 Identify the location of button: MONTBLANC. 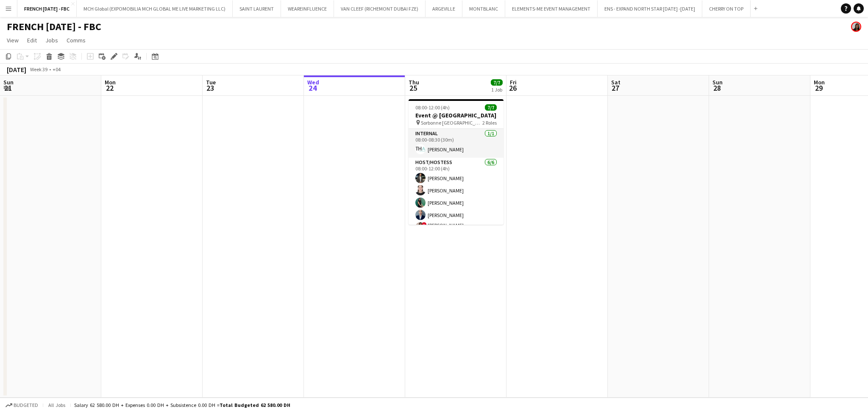
(483, 8).